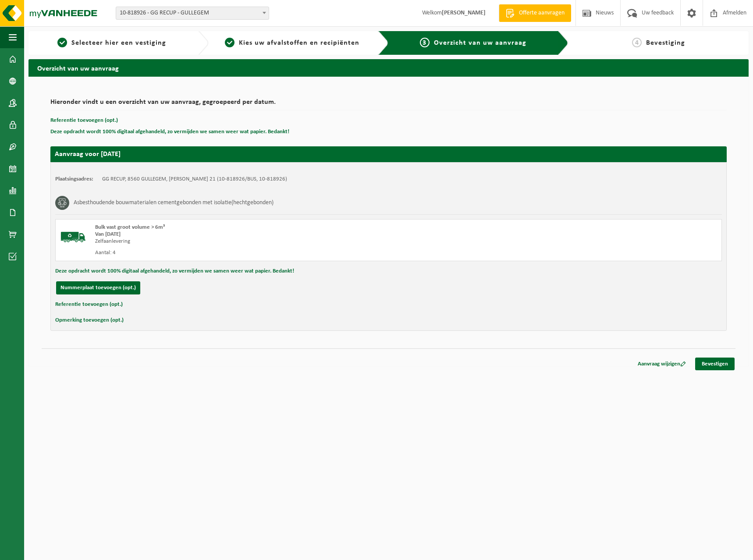  What do you see at coordinates (129, 227) in the screenshot?
I see `span: Bulk vast groot volume > 6m³` at bounding box center [129, 227].